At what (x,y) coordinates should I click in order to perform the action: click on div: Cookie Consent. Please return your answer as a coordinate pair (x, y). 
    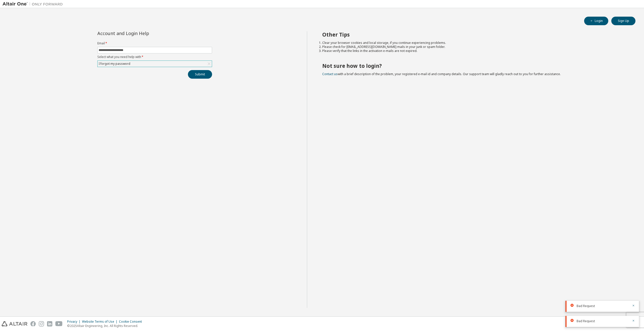
    Looking at the image, I should click on (132, 322).